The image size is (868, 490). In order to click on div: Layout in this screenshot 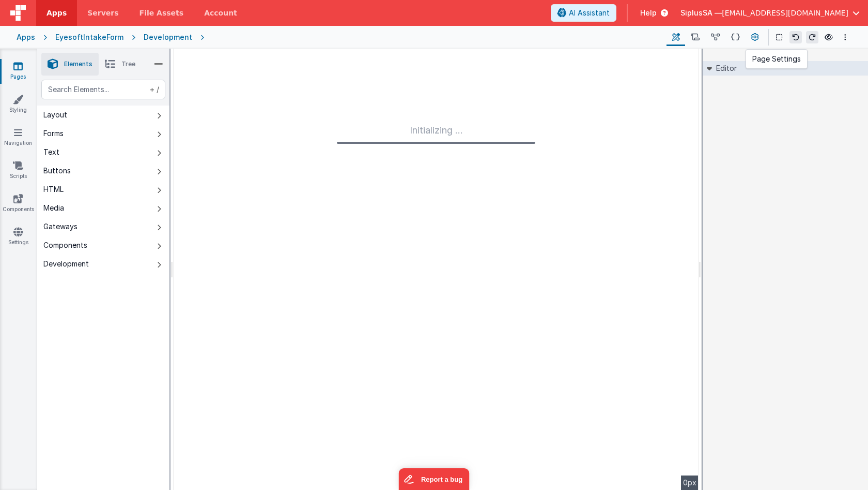, I will do `click(56, 114)`.